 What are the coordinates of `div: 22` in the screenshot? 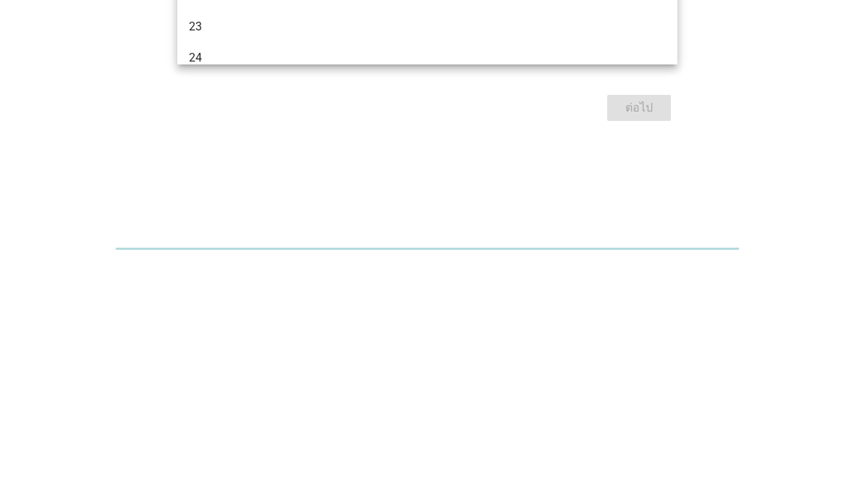 It's located at (407, 233).